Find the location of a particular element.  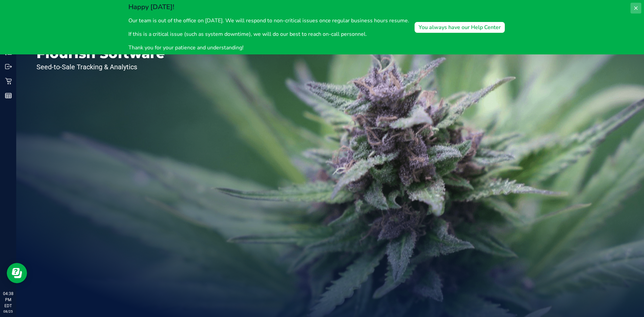

p: 08/25 is located at coordinates (8, 311).